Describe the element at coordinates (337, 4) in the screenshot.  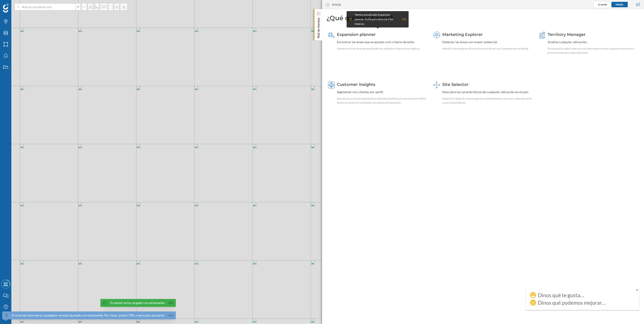
I see `div: Inicio` at that location.